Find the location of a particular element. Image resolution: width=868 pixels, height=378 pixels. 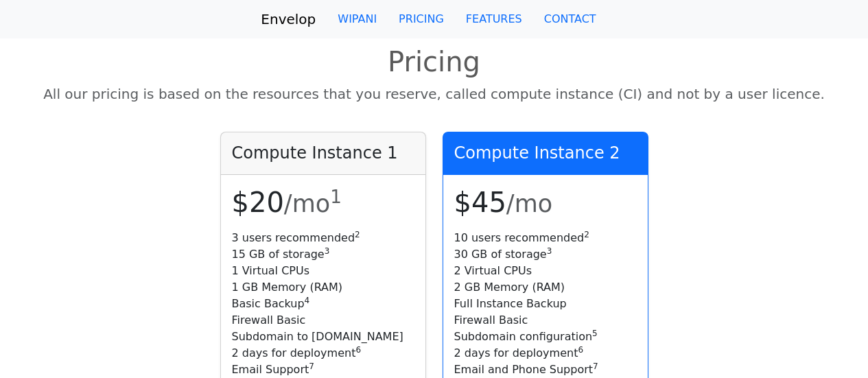

li: 15 GB of storage is located at coordinates (323, 255).